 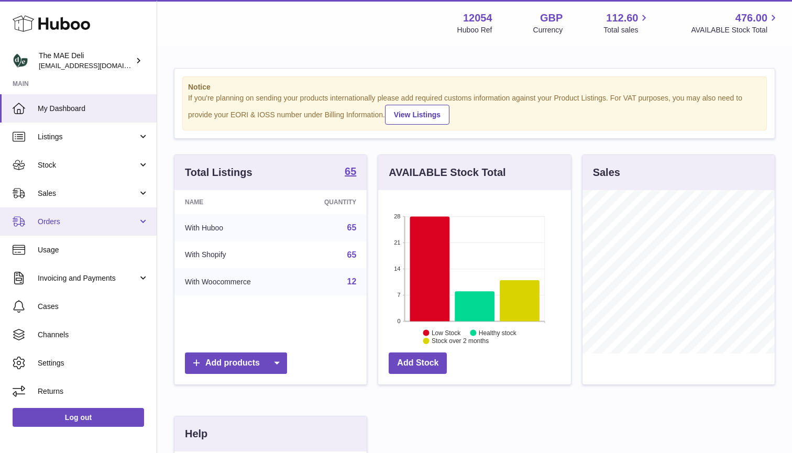 What do you see at coordinates (417, 115) in the screenshot?
I see `a: View Listings` at bounding box center [417, 115].